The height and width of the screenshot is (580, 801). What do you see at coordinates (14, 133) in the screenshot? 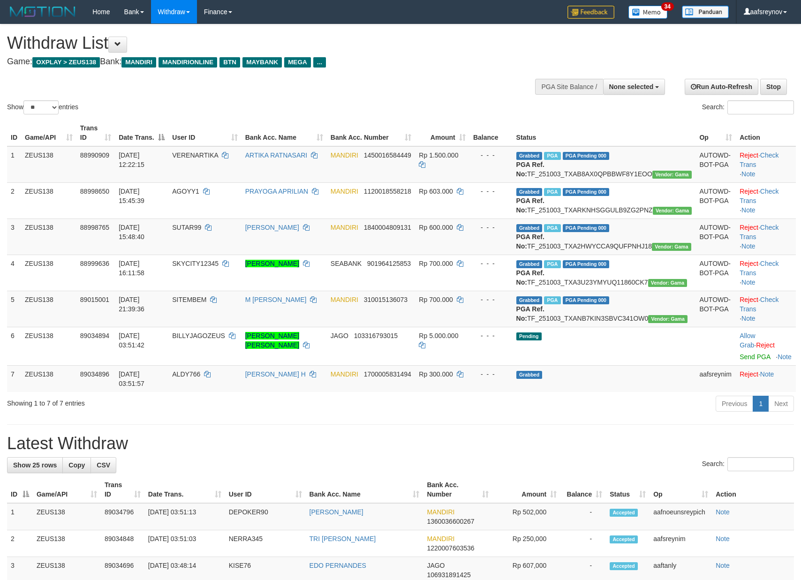
I see `th: ID` at bounding box center [14, 133].